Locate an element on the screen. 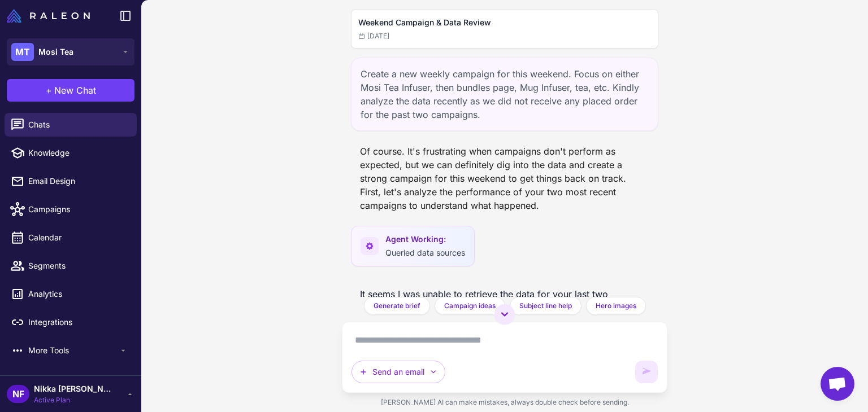 Image resolution: width=868 pixels, height=412 pixels. button: Hero images is located at coordinates (616, 306).